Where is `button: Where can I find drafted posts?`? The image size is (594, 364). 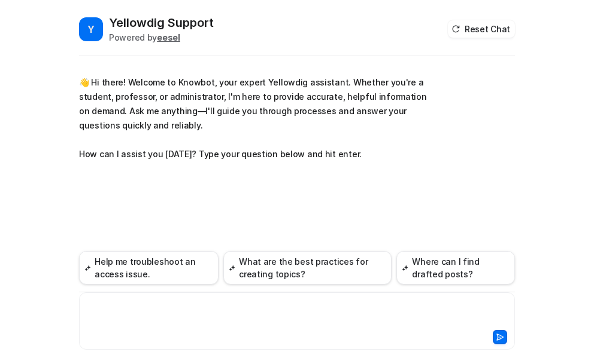 button: Where can I find drafted posts? is located at coordinates (456, 268).